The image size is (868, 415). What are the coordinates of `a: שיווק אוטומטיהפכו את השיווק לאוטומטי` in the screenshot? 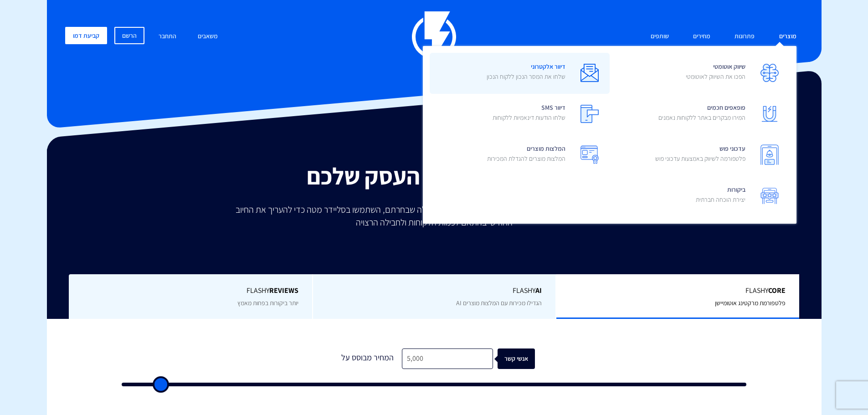 It's located at (699, 73).